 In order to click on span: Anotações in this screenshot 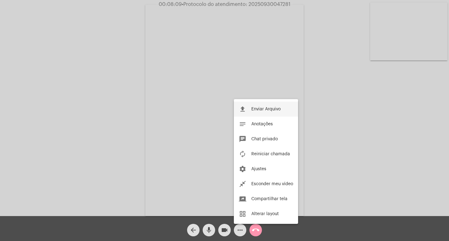, I will do `click(262, 124)`.